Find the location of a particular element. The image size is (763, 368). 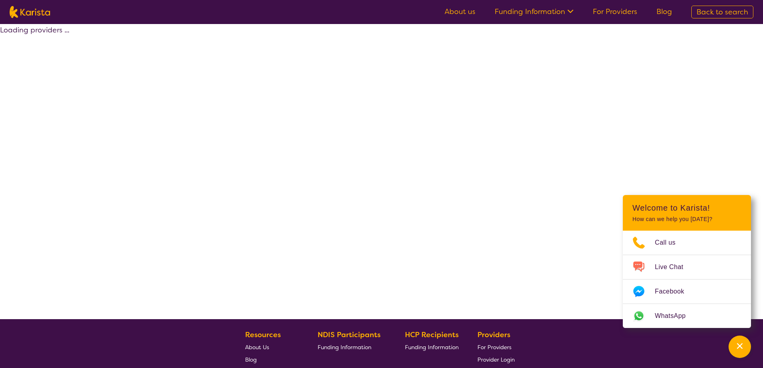

h2: Welcome to Karista! is located at coordinates (687, 208).